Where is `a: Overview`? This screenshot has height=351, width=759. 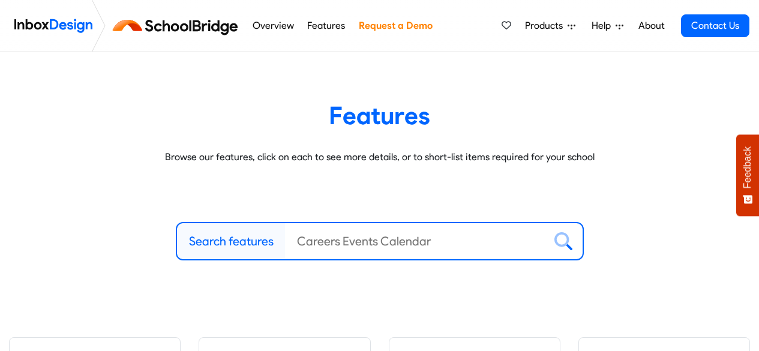 a: Overview is located at coordinates (273, 26).